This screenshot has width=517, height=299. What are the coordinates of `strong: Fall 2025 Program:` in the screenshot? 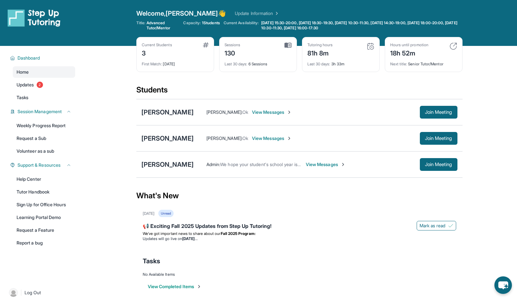 It's located at (238, 233).